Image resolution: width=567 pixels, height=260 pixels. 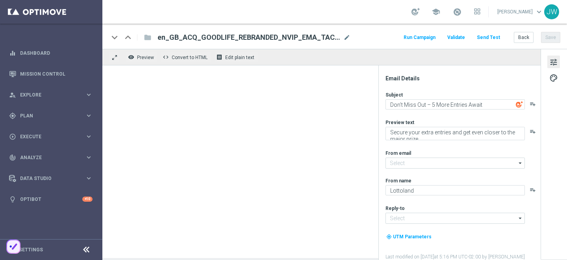 What do you see at coordinates (186, 57) in the screenshot?
I see `button: code Convert to HTML` at bounding box center [186, 57].